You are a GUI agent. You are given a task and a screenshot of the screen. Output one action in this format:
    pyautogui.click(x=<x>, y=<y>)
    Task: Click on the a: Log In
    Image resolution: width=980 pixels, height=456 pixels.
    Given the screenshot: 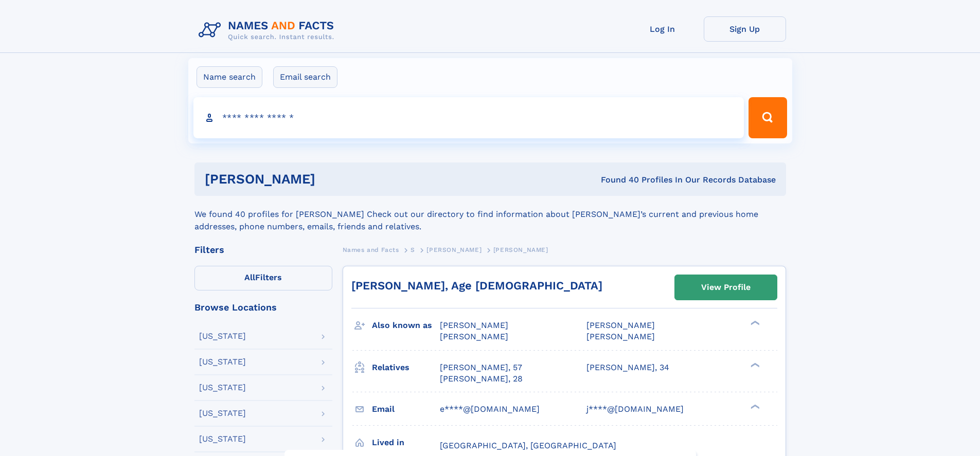 What is the action you would take?
    pyautogui.click(x=663, y=29)
    